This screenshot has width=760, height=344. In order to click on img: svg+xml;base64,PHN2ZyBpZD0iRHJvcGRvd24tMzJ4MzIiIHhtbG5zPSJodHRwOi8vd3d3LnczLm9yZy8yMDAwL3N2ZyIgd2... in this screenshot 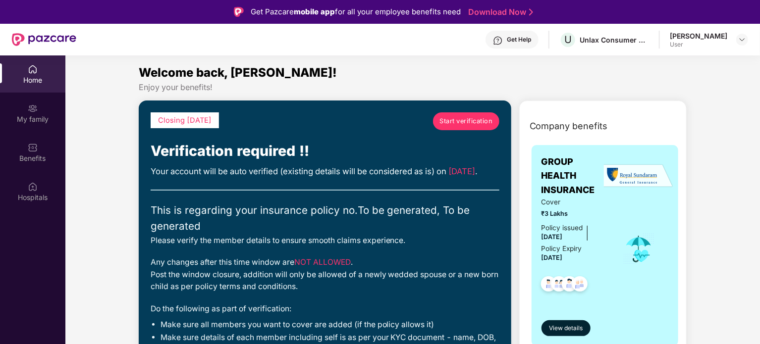, I will do `click(742, 40)`.